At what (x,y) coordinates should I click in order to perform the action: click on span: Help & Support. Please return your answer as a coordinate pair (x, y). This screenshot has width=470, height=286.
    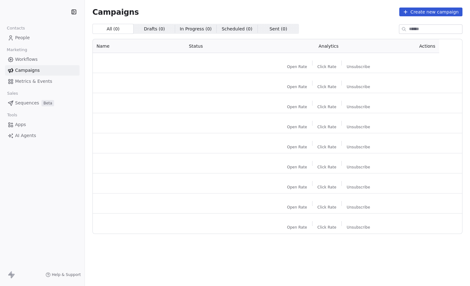
    Looking at the image, I should click on (66, 275).